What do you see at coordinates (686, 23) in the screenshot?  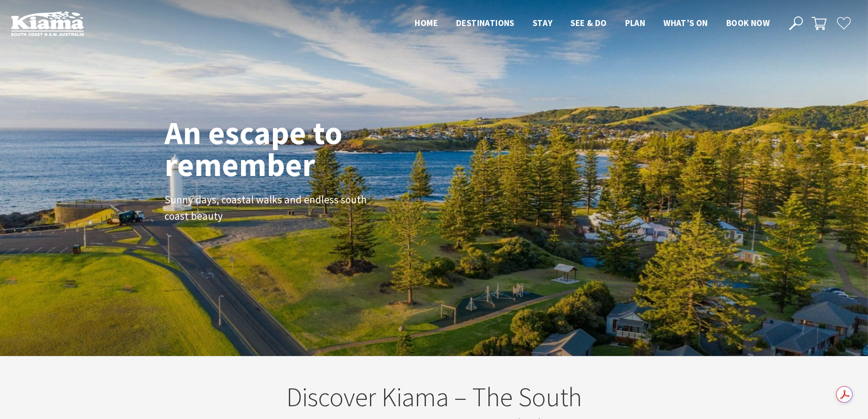 I see `span: What’s On` at bounding box center [686, 23].